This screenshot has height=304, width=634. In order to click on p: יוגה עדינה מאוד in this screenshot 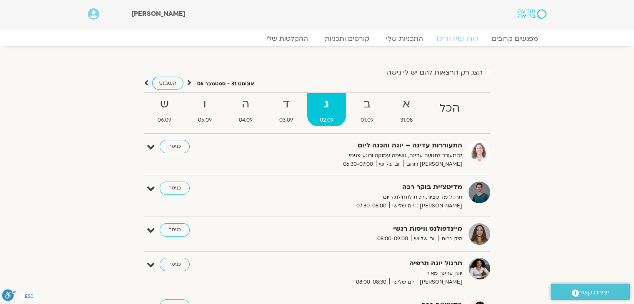, I will do `click(360, 273)`.